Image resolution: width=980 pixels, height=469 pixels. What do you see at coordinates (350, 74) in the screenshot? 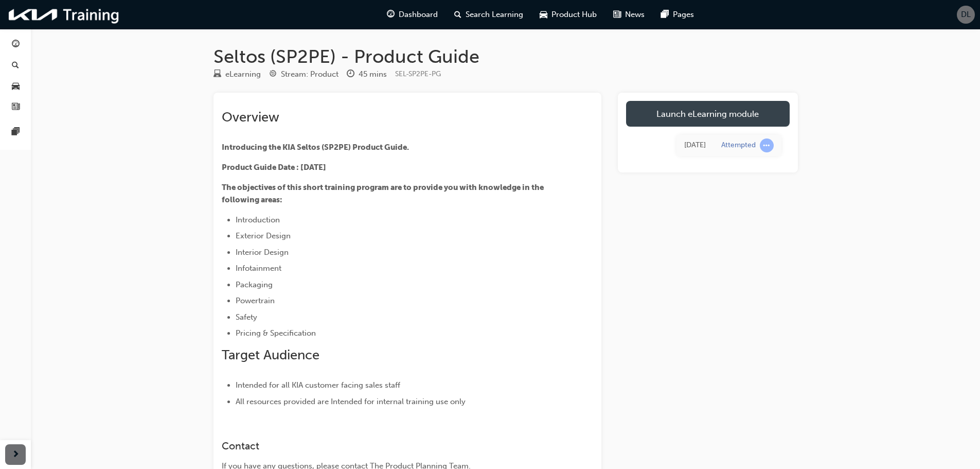
I see `span: clock-icon` at bounding box center [350, 74].